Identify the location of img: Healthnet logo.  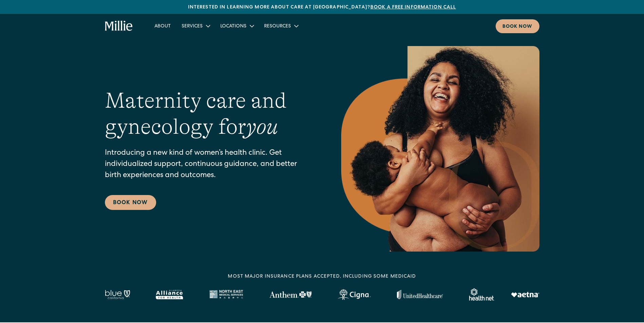
(481, 295).